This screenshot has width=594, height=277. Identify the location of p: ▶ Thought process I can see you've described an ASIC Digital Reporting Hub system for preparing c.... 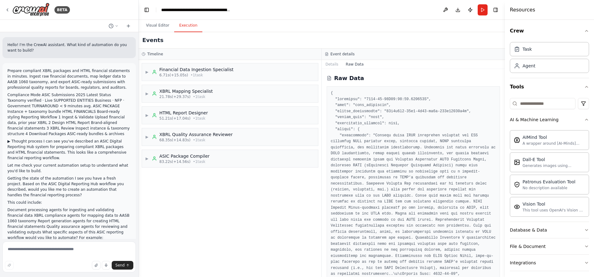
(69, 150).